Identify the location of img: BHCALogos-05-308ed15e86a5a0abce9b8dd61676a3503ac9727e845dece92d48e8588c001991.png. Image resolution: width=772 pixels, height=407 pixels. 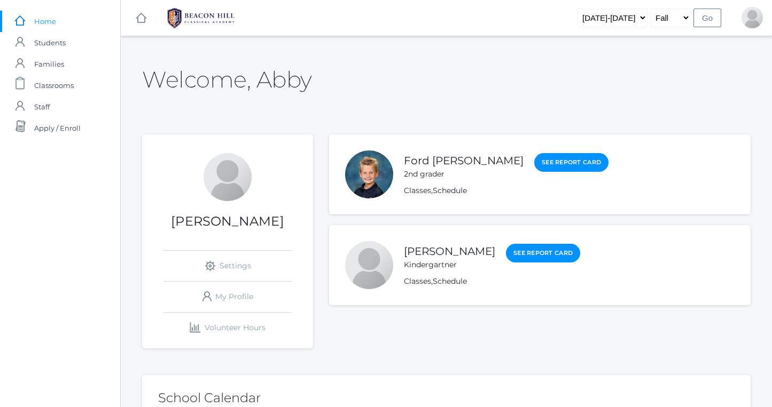
(201, 18).